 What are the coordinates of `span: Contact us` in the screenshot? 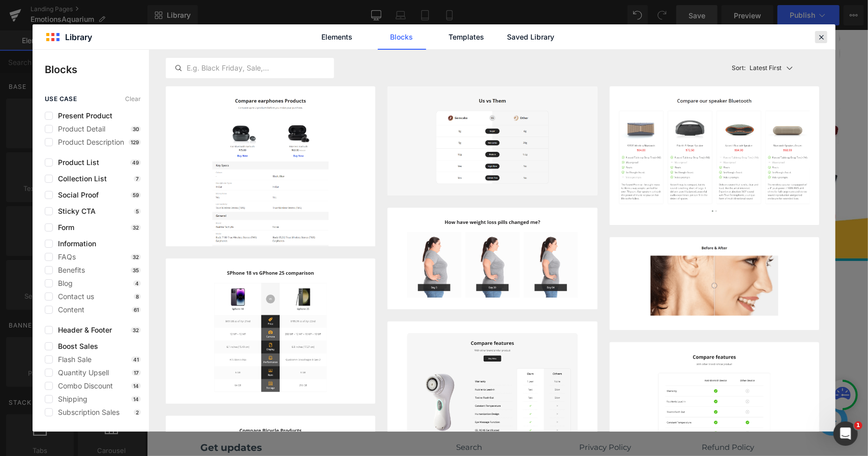 It's located at (73, 297).